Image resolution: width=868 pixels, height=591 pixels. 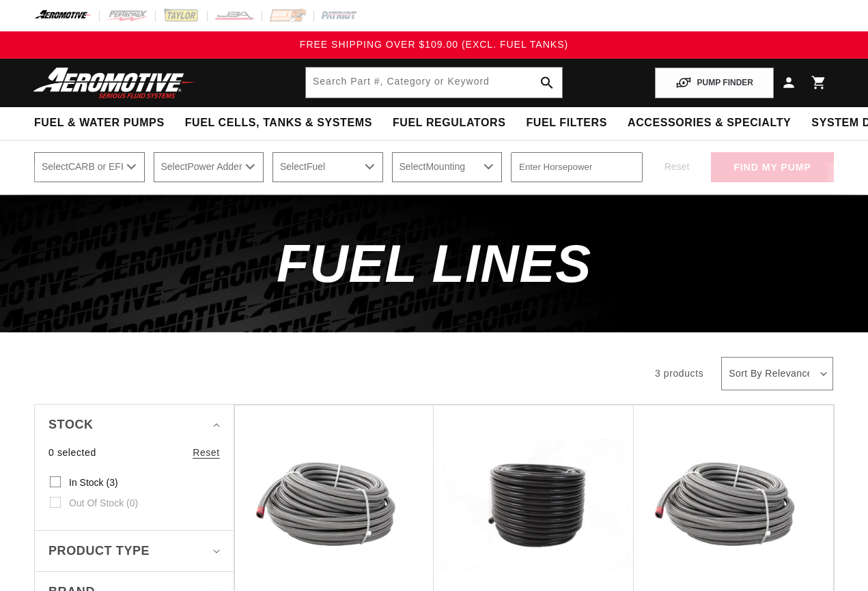 I want to click on span: 3 products, so click(x=679, y=373).